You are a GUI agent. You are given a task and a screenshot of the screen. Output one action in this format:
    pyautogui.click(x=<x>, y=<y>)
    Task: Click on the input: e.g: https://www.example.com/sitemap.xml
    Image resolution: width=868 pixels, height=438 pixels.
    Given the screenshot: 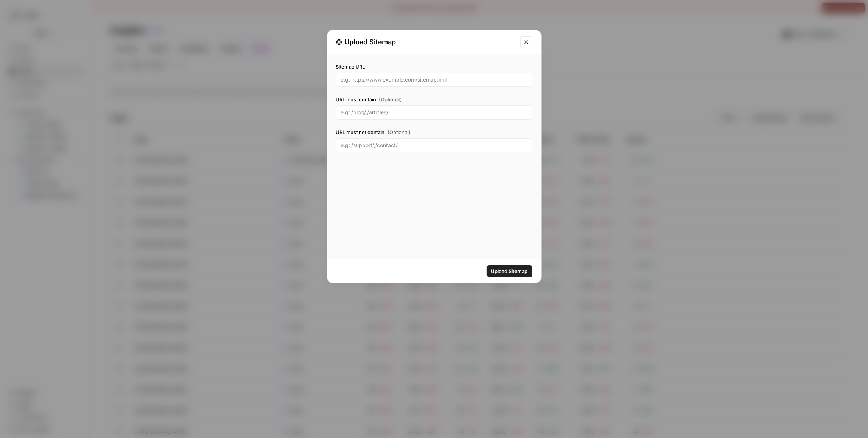 What is the action you would take?
    pyautogui.click(x=434, y=79)
    